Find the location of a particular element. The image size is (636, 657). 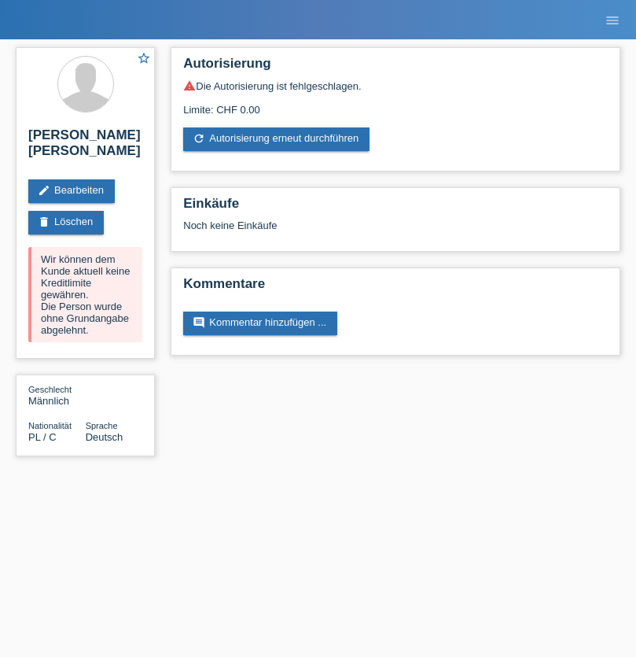

div: Limite: CHF 0.00 is located at coordinates (396, 104).